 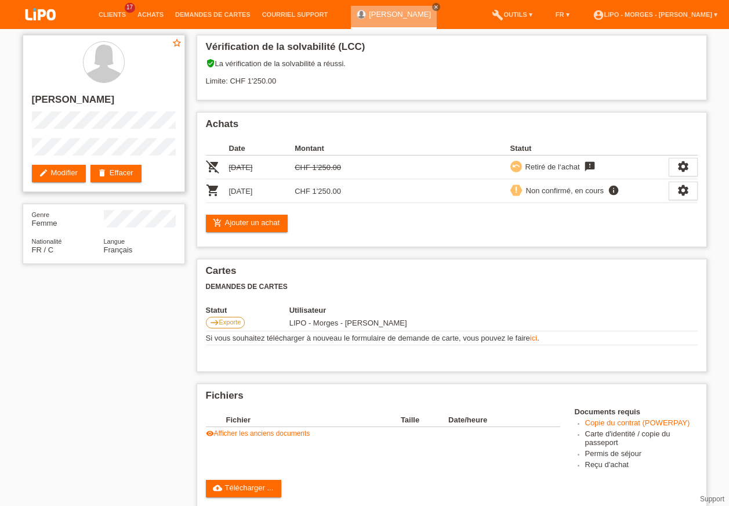 What do you see at coordinates (130, 8) in the screenshot?
I see `span: 17` at bounding box center [130, 8].